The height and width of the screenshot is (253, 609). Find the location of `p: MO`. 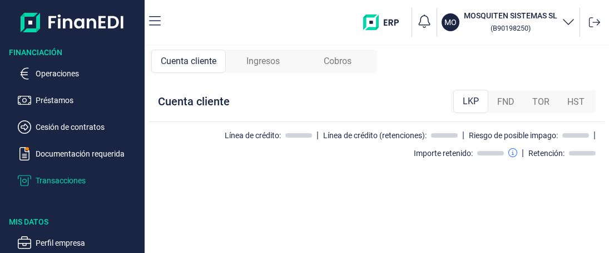

p: MO is located at coordinates (451, 22).